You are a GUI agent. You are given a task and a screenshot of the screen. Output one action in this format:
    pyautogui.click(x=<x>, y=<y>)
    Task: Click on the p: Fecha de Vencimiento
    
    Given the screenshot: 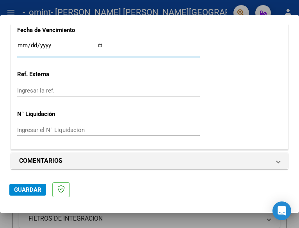 What is the action you would take?
    pyautogui.click(x=57, y=30)
    